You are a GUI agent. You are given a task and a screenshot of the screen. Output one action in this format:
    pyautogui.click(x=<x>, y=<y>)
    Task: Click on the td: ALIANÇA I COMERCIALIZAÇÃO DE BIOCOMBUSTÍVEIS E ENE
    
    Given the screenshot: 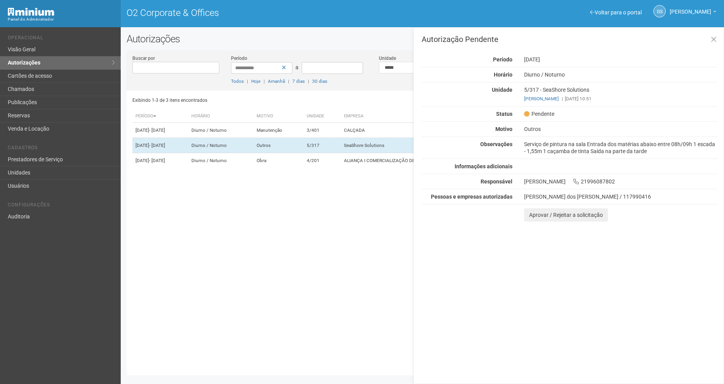 What is the action you would take?
    pyautogui.click(x=444, y=160)
    